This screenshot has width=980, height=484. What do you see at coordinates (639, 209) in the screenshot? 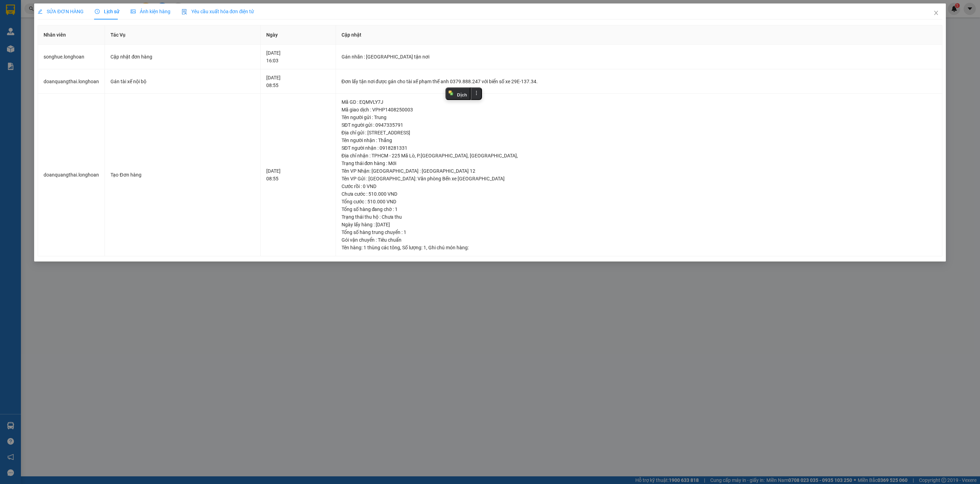
I see `div: Tổng số hàng đang chờ : 1` at bounding box center [639, 209].